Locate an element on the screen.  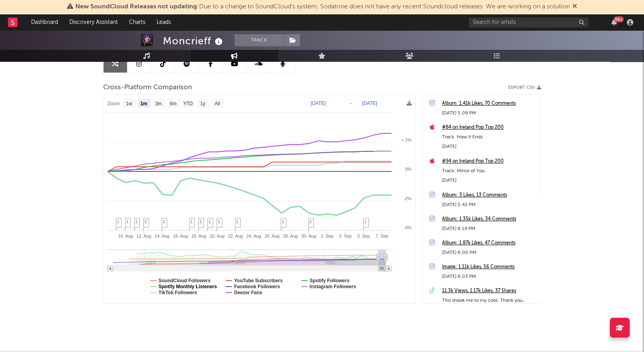
text: TikTok Followers is located at coordinates (178, 293).